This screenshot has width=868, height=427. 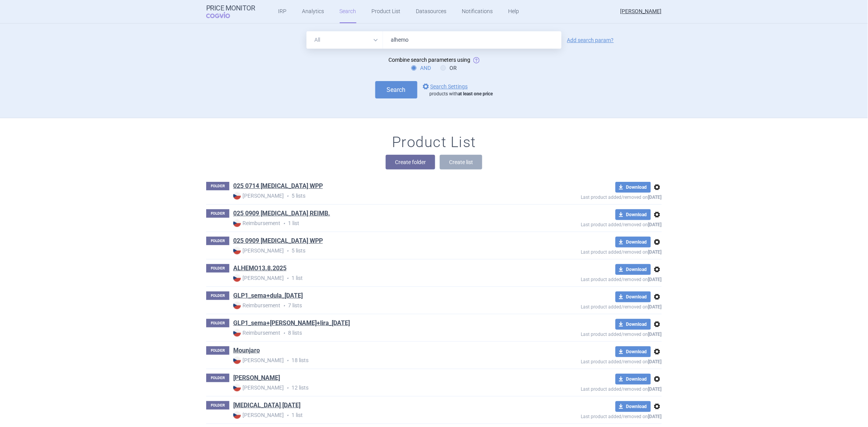 I want to click on span: COGVIO, so click(x=224, y=15).